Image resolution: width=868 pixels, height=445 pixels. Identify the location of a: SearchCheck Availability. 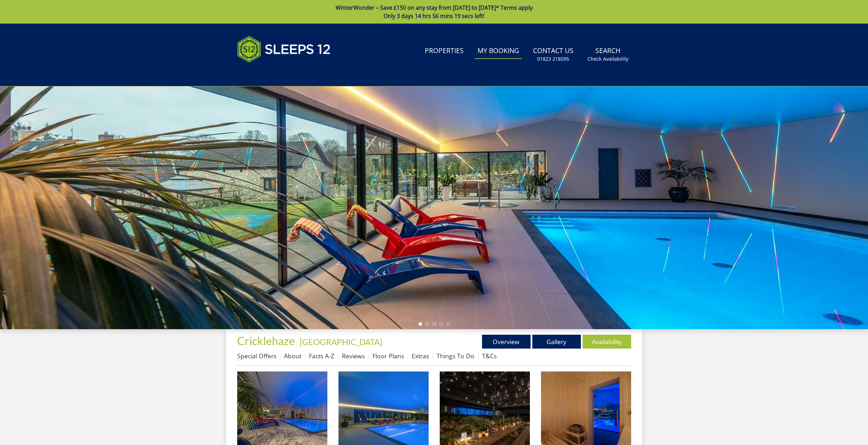
(608, 55).